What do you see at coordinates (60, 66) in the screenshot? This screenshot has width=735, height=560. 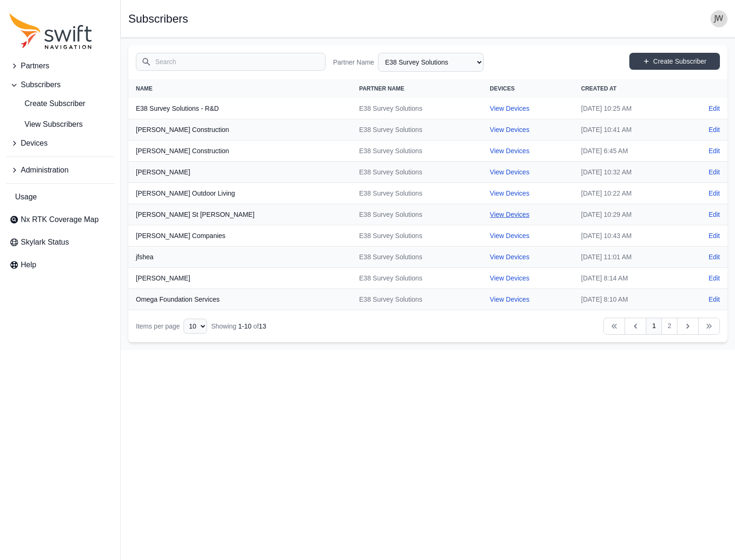 I see `button: Partners` at bounding box center [60, 66].